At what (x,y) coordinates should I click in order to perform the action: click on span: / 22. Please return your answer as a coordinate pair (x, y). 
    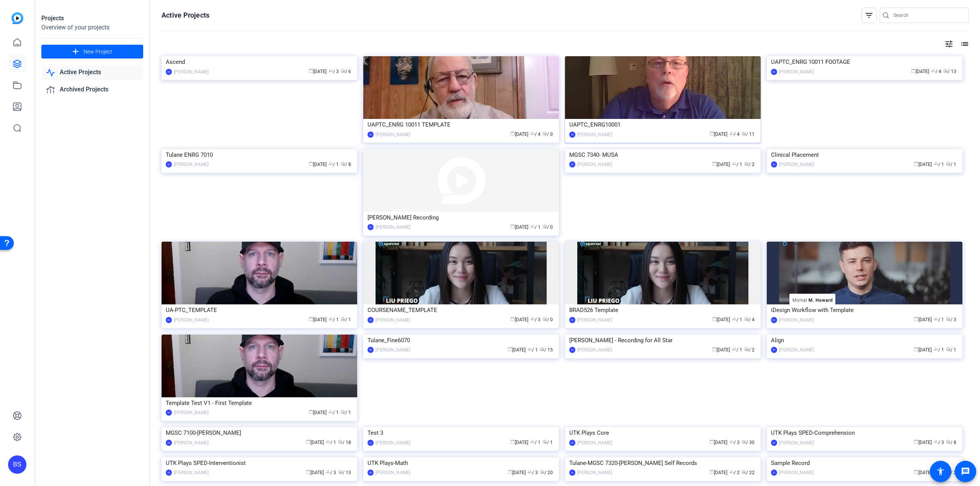
    Looking at the image, I should click on (748, 472).